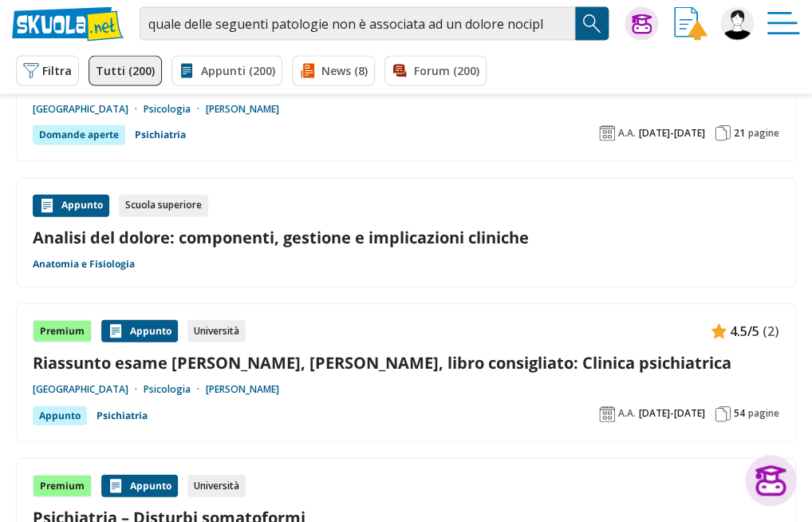 Image resolution: width=812 pixels, height=522 pixels. I want to click on input: Cerca appunti, riassunti o versioni, so click(357, 24).